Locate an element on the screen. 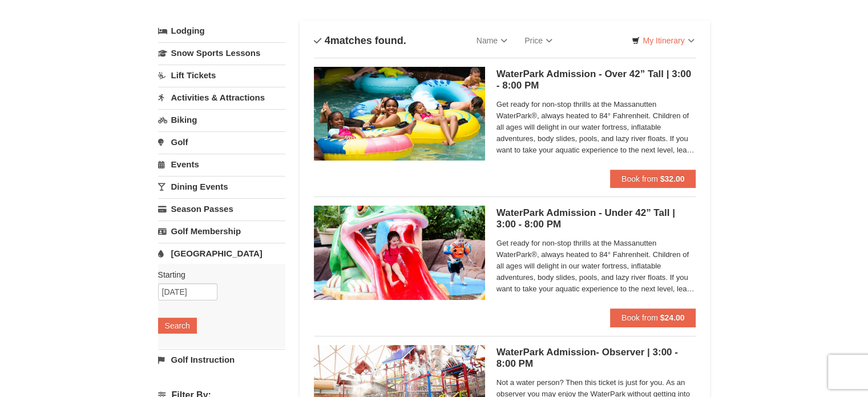  h4: matches found. is located at coordinates (360, 40).